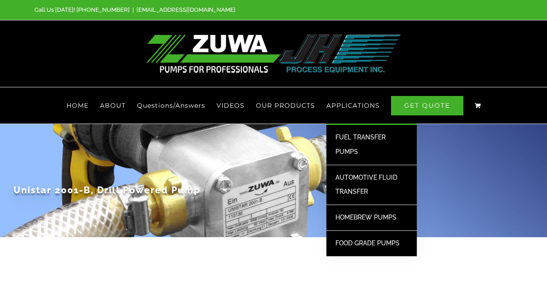  I want to click on a: APPLICATIONS, so click(353, 105).